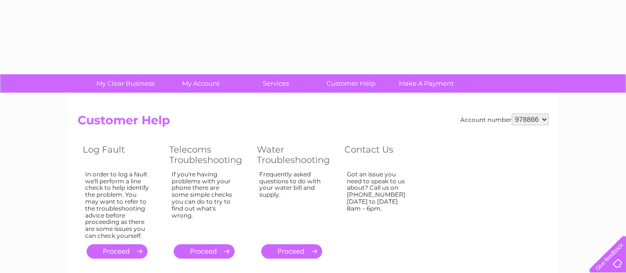 Image resolution: width=626 pixels, height=273 pixels. Describe the element at coordinates (276, 83) in the screenshot. I see `a: Services` at that location.